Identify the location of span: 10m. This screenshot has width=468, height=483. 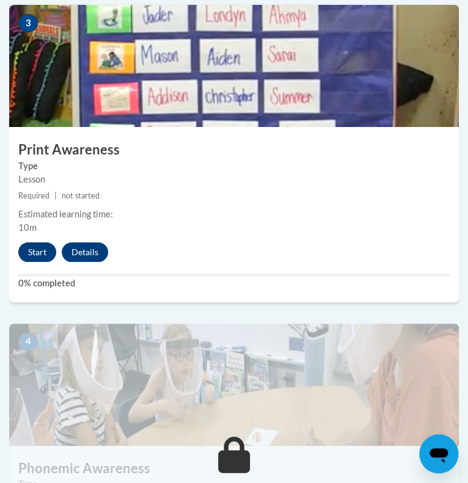
(27, 227).